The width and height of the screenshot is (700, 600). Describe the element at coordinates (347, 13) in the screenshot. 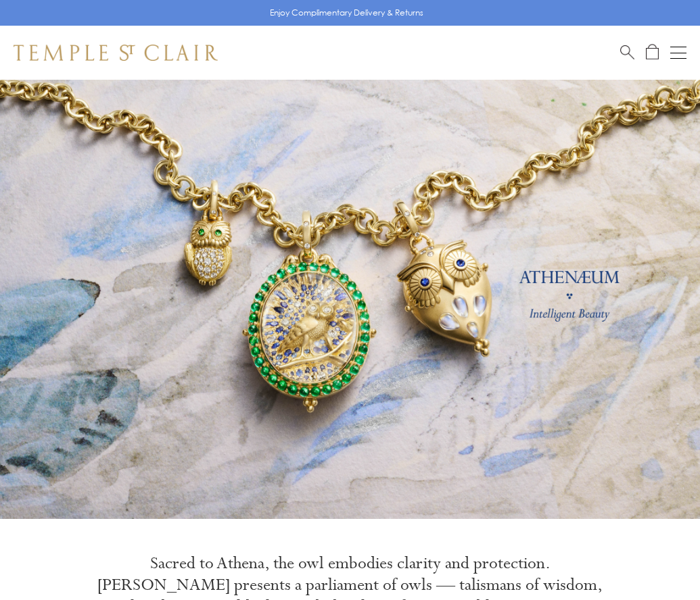

I see `p: Enjoy Complimentary Delivery & Returns` at that location.